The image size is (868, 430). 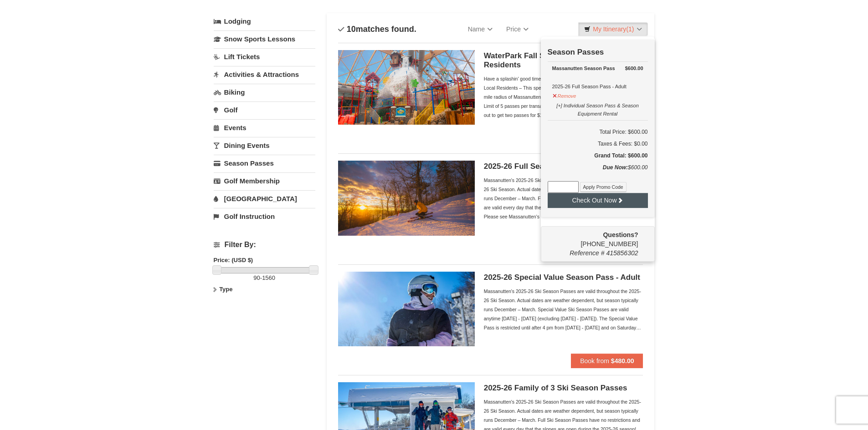 I want to click on a: My Itinerary(1), so click(x=613, y=29).